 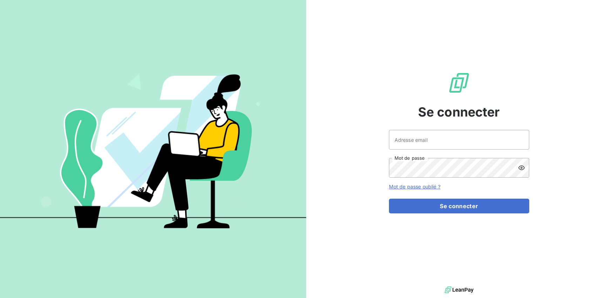 What do you see at coordinates (459, 112) in the screenshot?
I see `span: Se connecter` at bounding box center [459, 112].